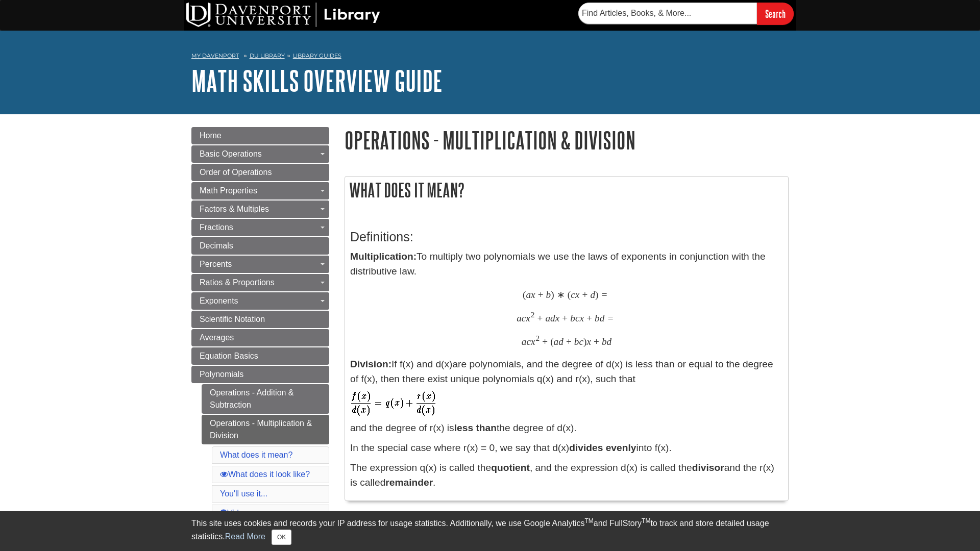 The width and height of the screenshot is (980, 551). Describe the element at coordinates (260, 209) in the screenshot. I see `a: Factors & Multiples` at that location.